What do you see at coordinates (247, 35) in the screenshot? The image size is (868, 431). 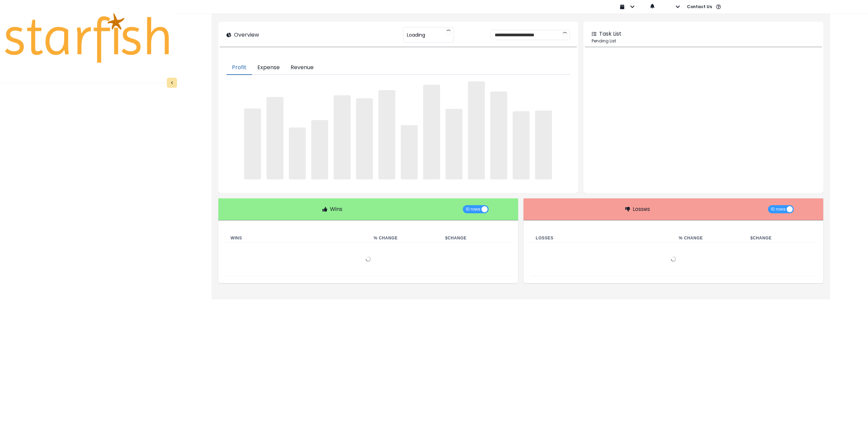 I see `p: Overview` at bounding box center [247, 35].